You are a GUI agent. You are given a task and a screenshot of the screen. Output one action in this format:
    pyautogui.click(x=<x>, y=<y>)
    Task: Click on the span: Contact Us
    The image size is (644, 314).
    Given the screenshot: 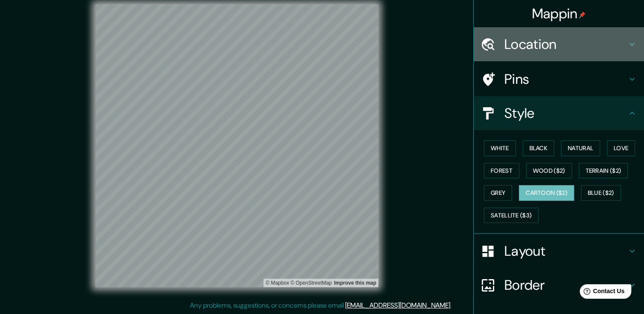 What is the action you would take?
    pyautogui.click(x=41, y=10)
    